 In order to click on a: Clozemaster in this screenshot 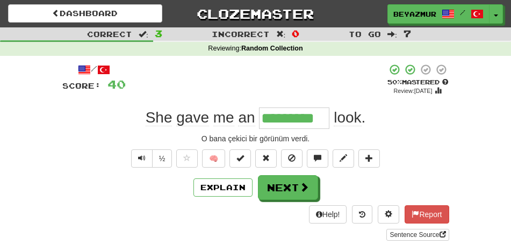, I will do `click(255, 13)`.